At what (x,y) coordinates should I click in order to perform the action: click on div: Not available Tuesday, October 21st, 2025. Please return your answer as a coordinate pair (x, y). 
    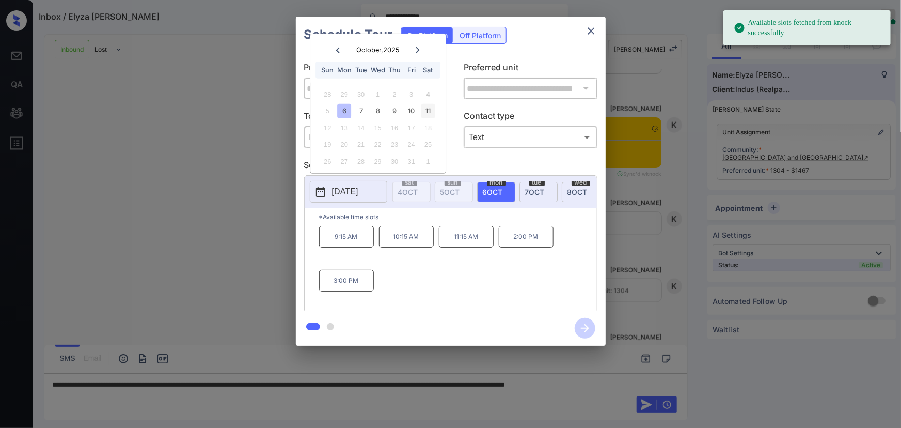
    Looking at the image, I should click on (361, 144).